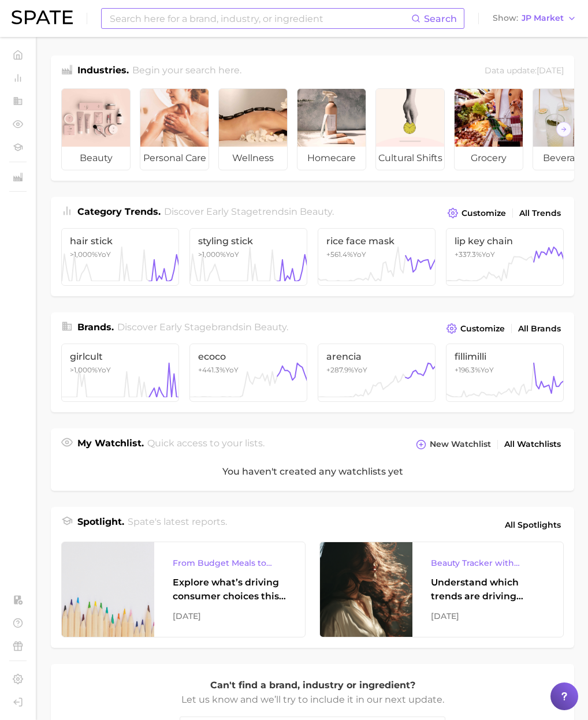 The height and width of the screenshot is (720, 588). Describe the element at coordinates (248, 356) in the screenshot. I see `span: ecoco` at that location.